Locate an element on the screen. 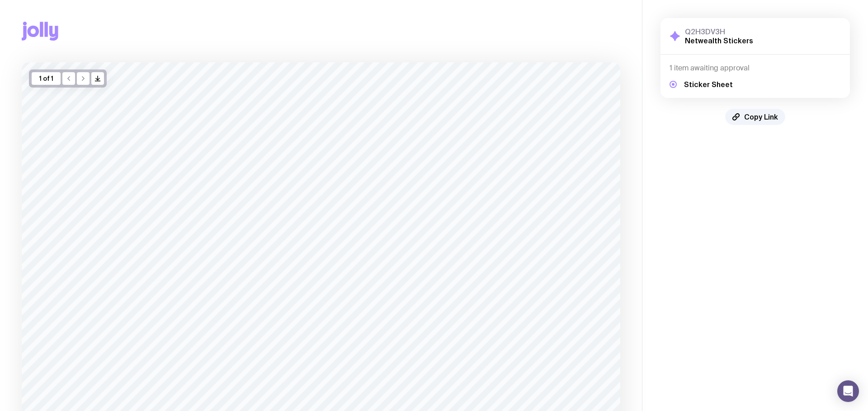 Image resolution: width=868 pixels, height=411 pixels. h4: 1 item awaiting approval is located at coordinates (755, 68).